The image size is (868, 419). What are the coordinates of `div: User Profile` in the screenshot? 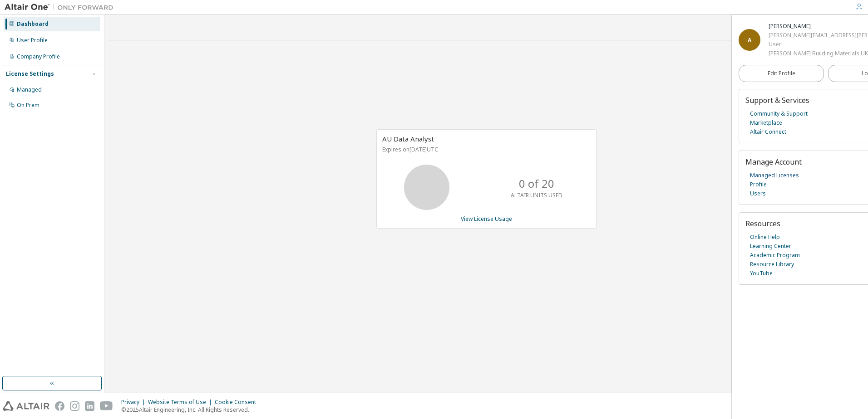 It's located at (32, 40).